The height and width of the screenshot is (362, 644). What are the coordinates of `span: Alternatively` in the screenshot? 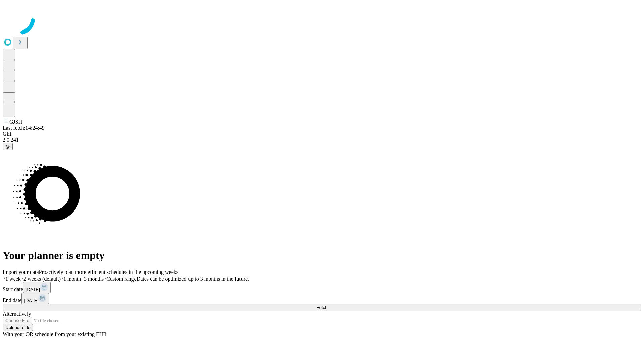 It's located at (17, 314).